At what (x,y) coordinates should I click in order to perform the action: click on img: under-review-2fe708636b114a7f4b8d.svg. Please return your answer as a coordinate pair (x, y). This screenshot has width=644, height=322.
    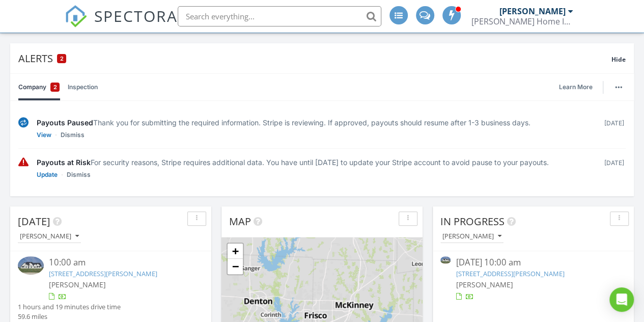
    Looking at the image, I should click on (23, 122).